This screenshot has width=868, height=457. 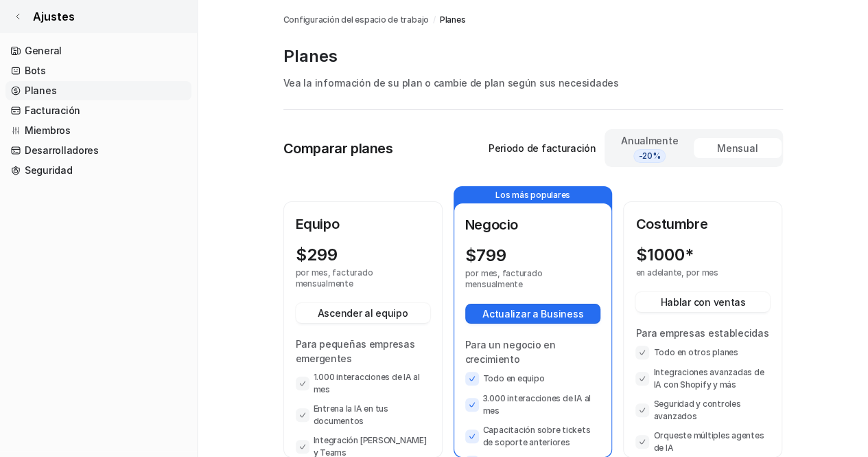 What do you see at coordinates (338, 148) in the screenshot?
I see `font: Comparar planes` at bounding box center [338, 148].